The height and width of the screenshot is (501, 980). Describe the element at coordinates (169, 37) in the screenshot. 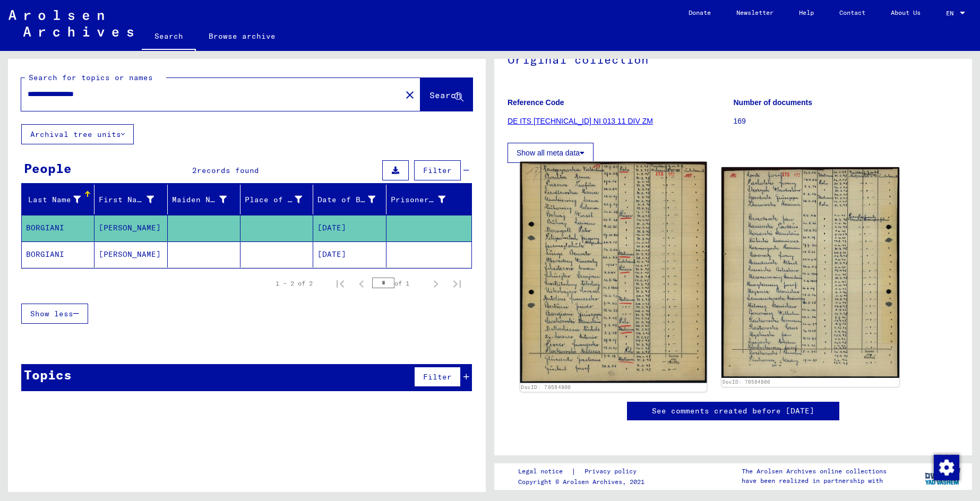

I see `a: Search` at that location.